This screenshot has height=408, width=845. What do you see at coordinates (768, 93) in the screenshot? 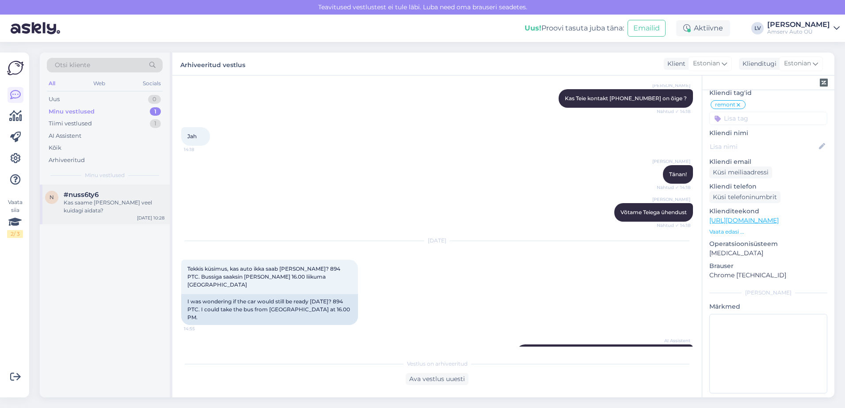
I see `p: Kliendi tag'id` at bounding box center [768, 93].